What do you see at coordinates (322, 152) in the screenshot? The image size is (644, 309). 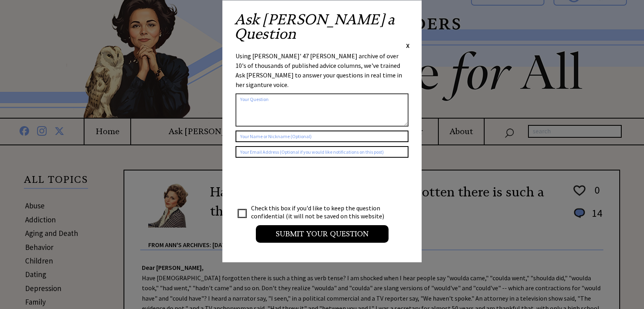 I see `input: Your Email Address (Optional if you would like notifications on this post)` at bounding box center [322, 152].